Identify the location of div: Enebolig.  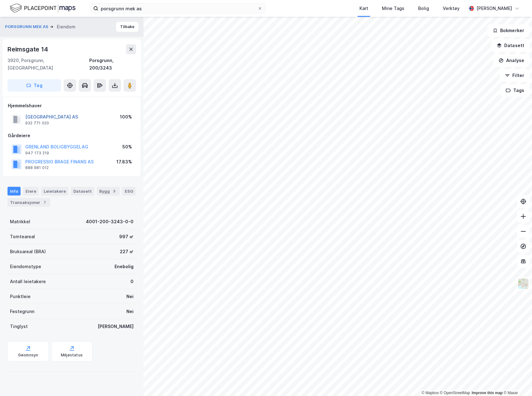
(124, 267).